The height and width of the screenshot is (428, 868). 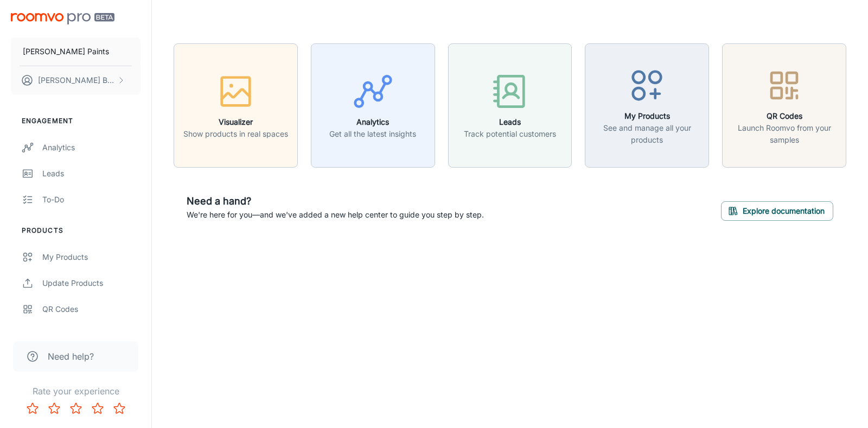 I want to click on p: Launch Roomvo from your samples, so click(x=784, y=134).